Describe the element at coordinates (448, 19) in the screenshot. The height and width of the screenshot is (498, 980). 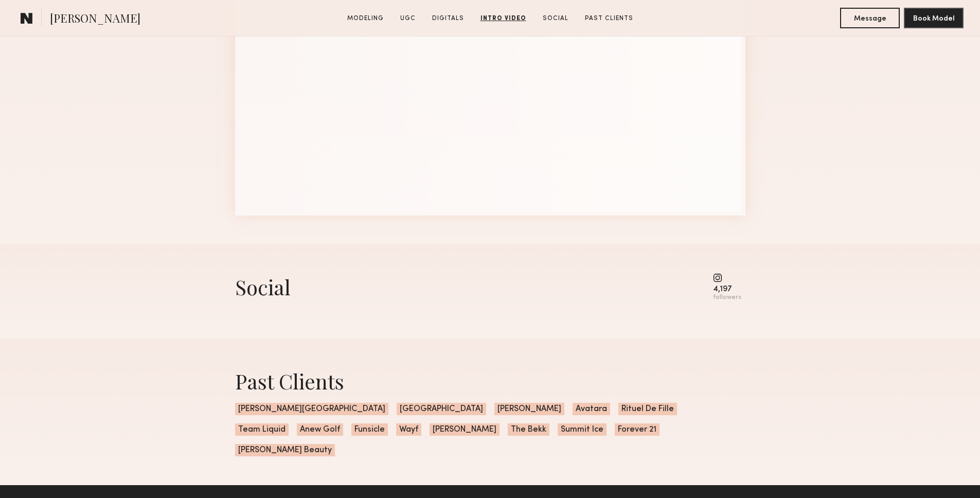
I see `a: Digitals` at that location.